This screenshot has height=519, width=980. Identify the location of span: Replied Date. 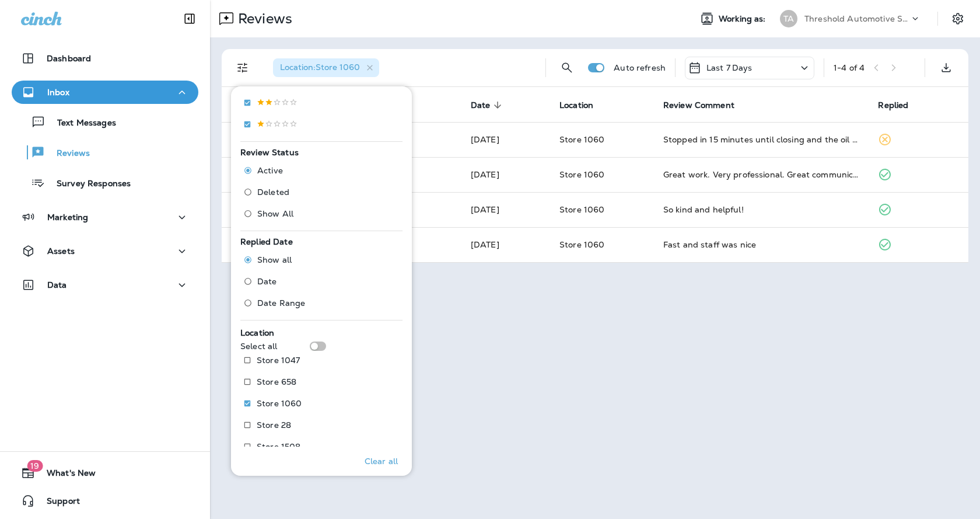
(267, 242).